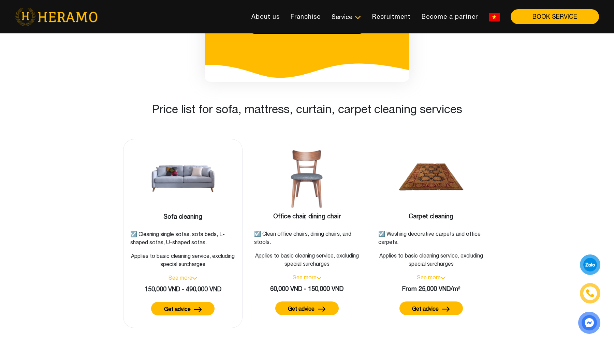 The image size is (614, 342). Describe the element at coordinates (431, 216) in the screenshot. I see `font: Carpet cleaning` at that location.